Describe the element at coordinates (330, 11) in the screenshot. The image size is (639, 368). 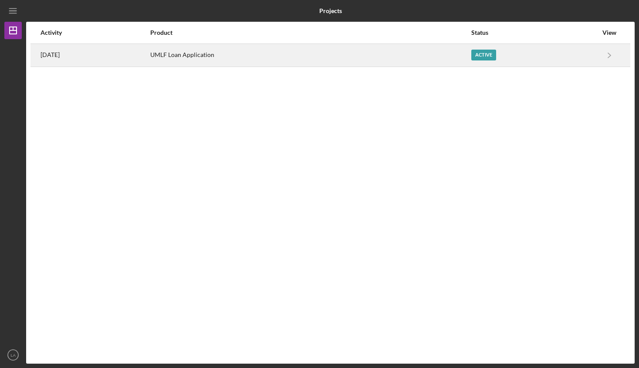
I see `b: Projects` at that location.